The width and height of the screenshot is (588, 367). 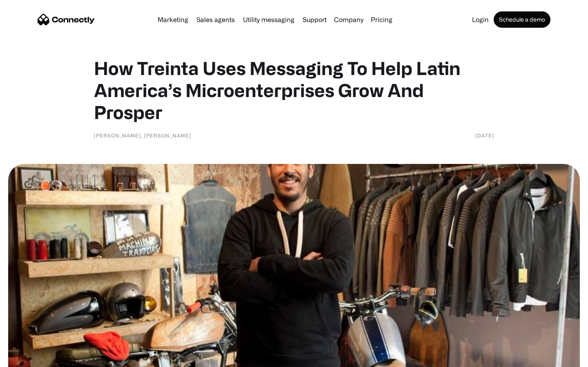 What do you see at coordinates (314, 20) in the screenshot?
I see `a: Support` at bounding box center [314, 20].